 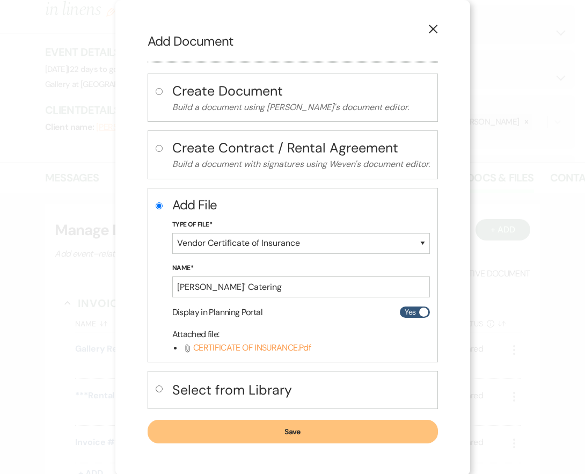 What do you see at coordinates (292, 41) in the screenshot?
I see `h2: Add Document` at bounding box center [292, 41].